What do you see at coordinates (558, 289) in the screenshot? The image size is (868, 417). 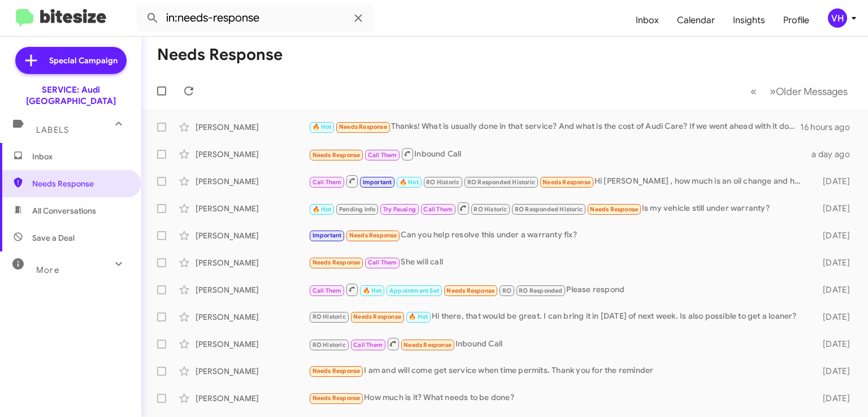 I see `div: Please respond` at bounding box center [558, 289].